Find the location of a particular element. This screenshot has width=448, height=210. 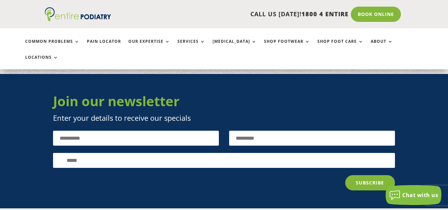

a: Shop Foot Care is located at coordinates (340, 46).